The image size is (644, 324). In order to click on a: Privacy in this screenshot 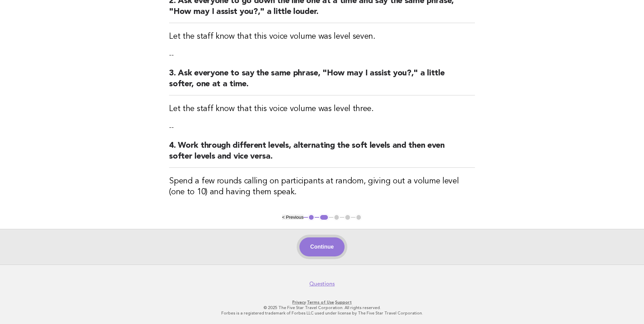, I will do `click(299, 302)`.